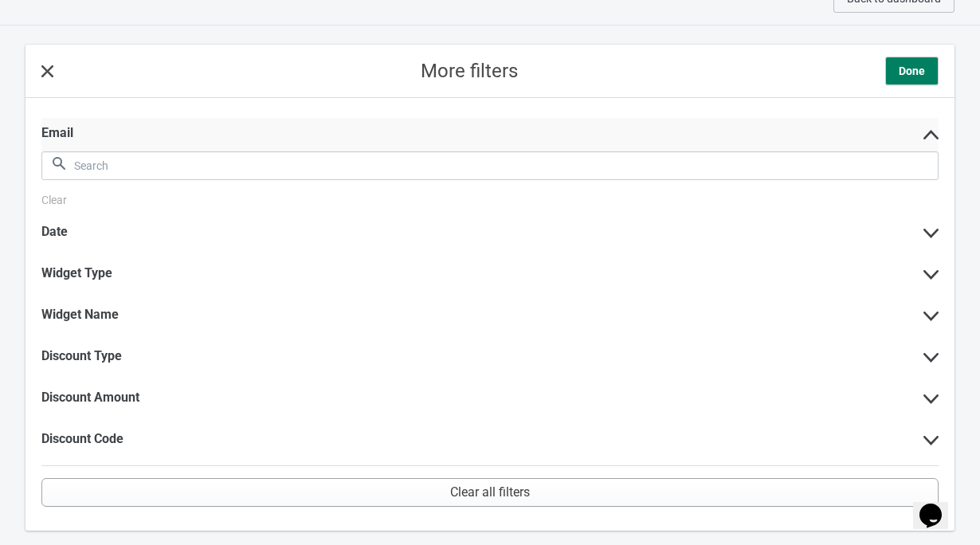  What do you see at coordinates (54, 232) in the screenshot?
I see `label: Date` at bounding box center [54, 232].